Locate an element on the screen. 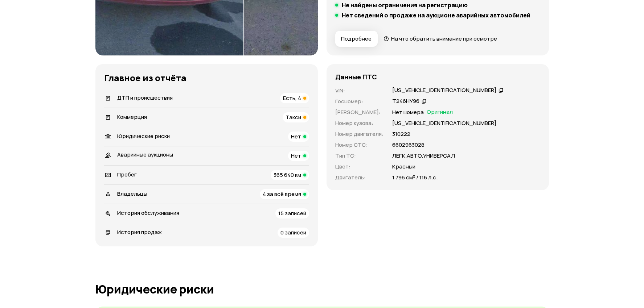 The height and width of the screenshot is (308, 644). p: VIN : is located at coordinates (359, 91).